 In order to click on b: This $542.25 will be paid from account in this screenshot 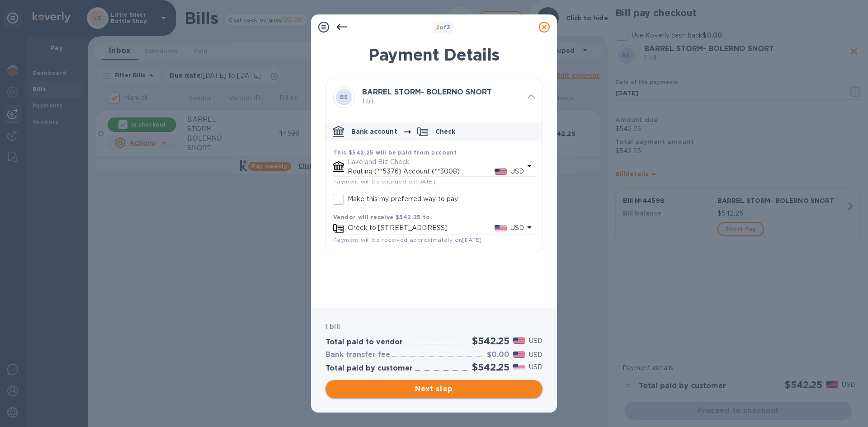, I will do `click(395, 152)`.